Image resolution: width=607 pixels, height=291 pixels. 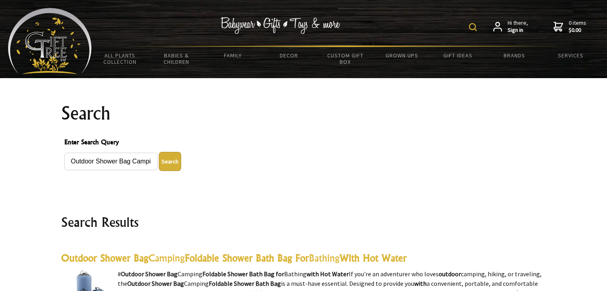 I want to click on span: Enter Search Query, so click(x=304, y=143).